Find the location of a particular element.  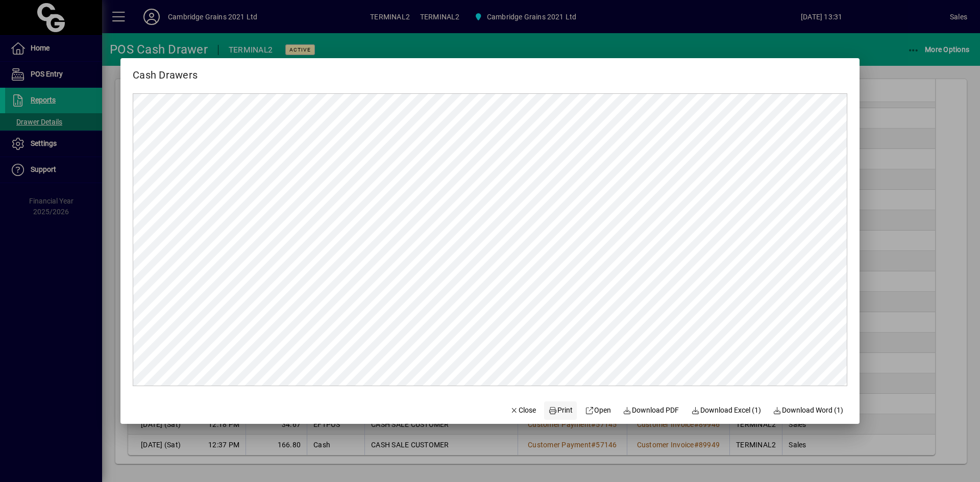

span: Download Excel (1) is located at coordinates (726, 410).